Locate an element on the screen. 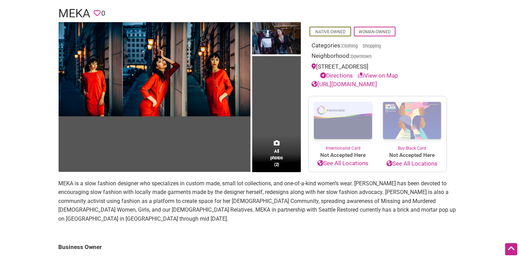  a: View on Map is located at coordinates (378, 76).